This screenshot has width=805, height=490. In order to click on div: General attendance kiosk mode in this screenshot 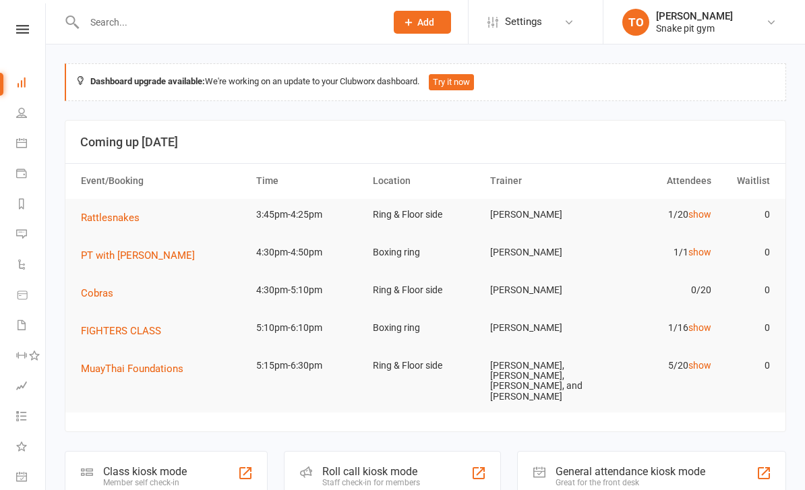, I will do `click(631, 471)`.